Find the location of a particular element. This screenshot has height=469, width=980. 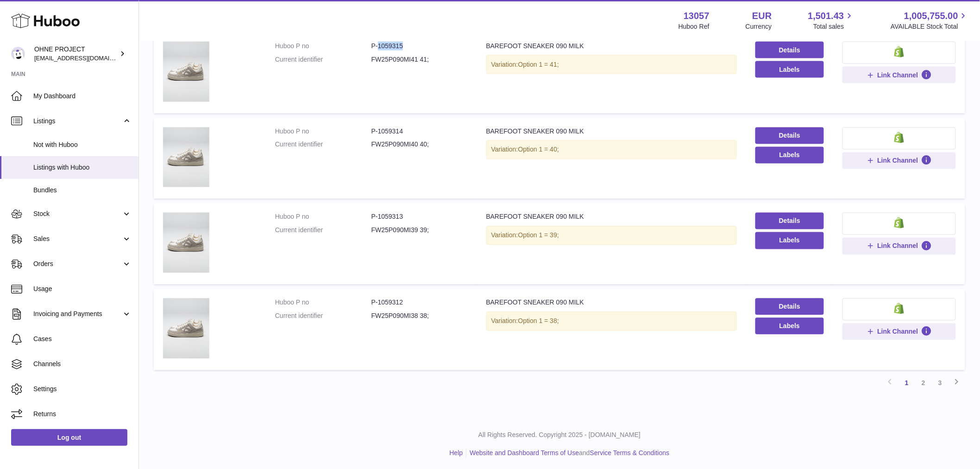

span: Stock is located at coordinates (78, 214).